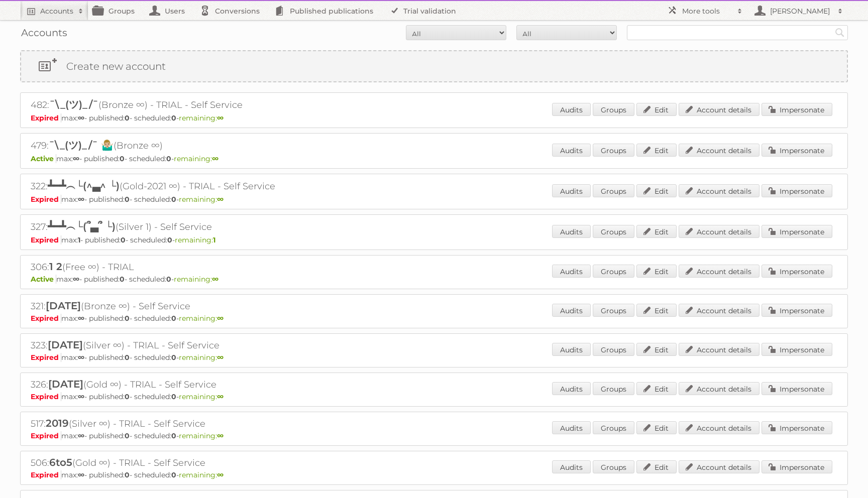 Image resolution: width=868 pixels, height=498 pixels. I want to click on span: Active, so click(43, 279).